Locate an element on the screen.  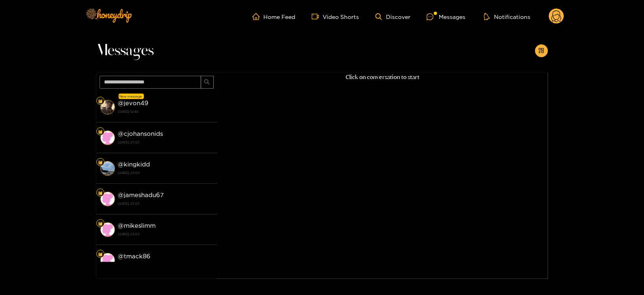
div: New message is located at coordinates (131, 96).